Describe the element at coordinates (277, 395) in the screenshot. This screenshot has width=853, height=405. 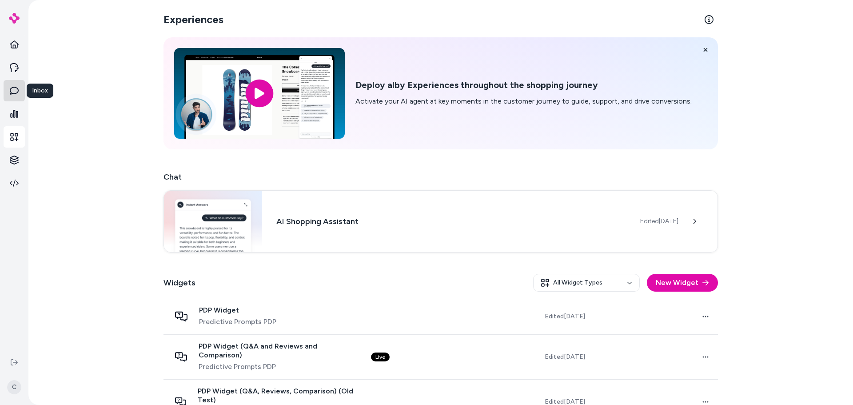
I see `span: PDP Widget (Q&A, Reviews, Comparison) (Old Test)` at that location.